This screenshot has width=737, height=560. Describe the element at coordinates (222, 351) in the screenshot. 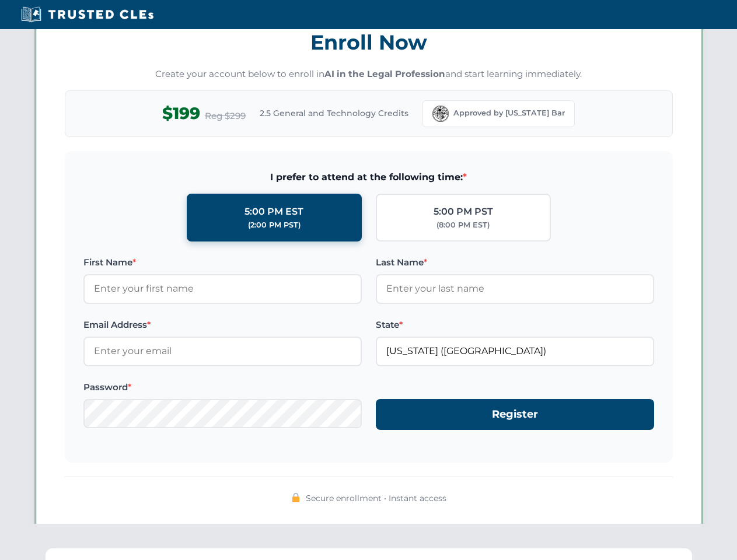

I see `input: Enter your email` at that location.